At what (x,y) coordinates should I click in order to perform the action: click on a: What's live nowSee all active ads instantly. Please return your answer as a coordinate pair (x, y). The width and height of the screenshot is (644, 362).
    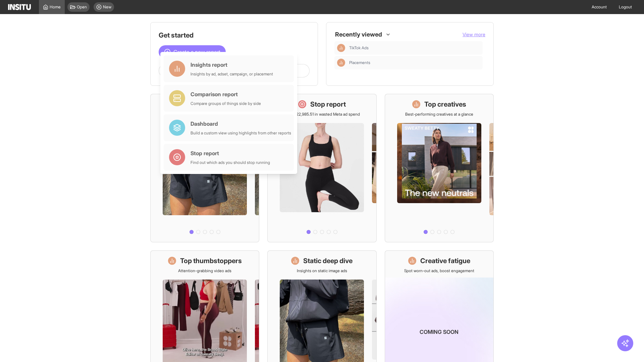
    Looking at the image, I should click on (205, 168).